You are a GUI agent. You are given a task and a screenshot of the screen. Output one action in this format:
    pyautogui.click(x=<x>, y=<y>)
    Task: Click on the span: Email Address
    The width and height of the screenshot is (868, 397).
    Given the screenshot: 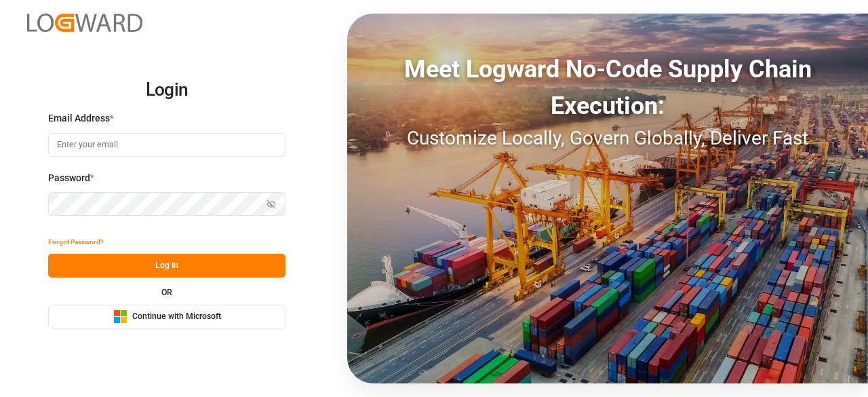 What is the action you would take?
    pyautogui.click(x=79, y=118)
    